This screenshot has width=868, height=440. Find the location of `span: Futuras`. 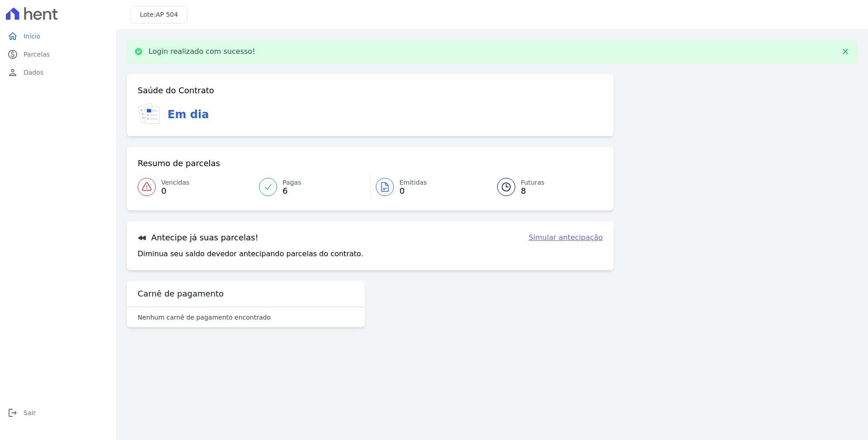

span: Futuras is located at coordinates (533, 183).